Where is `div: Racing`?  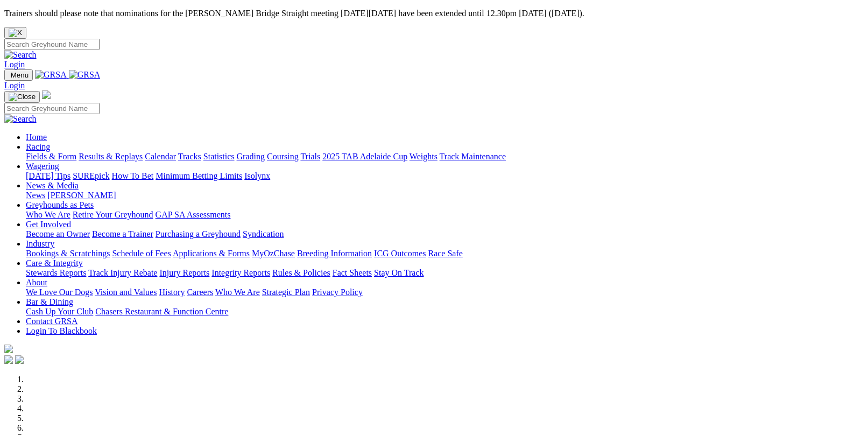
div: Racing is located at coordinates (444, 156).